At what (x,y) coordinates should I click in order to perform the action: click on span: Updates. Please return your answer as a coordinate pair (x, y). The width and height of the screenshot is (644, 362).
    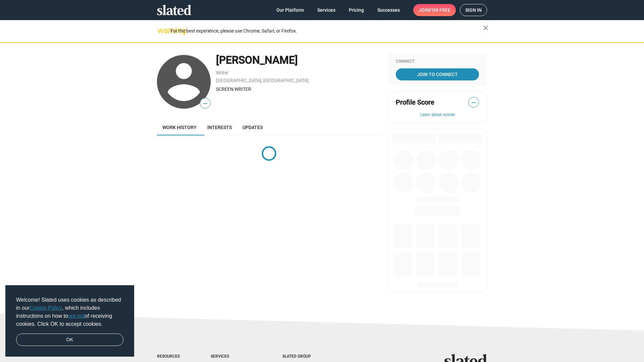
    Looking at the image, I should click on (253, 128).